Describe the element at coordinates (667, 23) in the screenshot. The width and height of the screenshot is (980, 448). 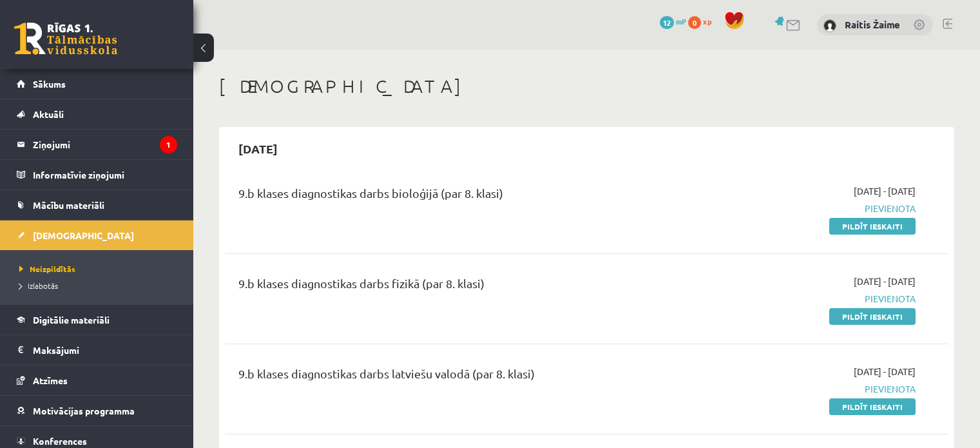
I see `span: 12` at that location.